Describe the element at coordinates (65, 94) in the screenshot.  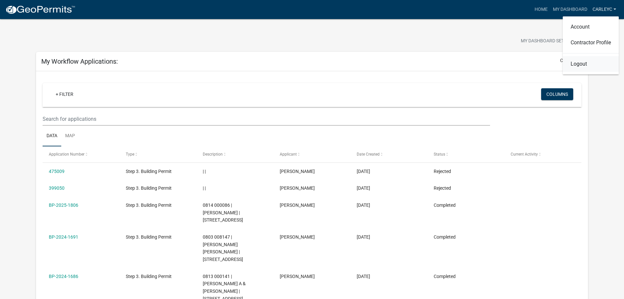
I see `a: + Filter` at that location.